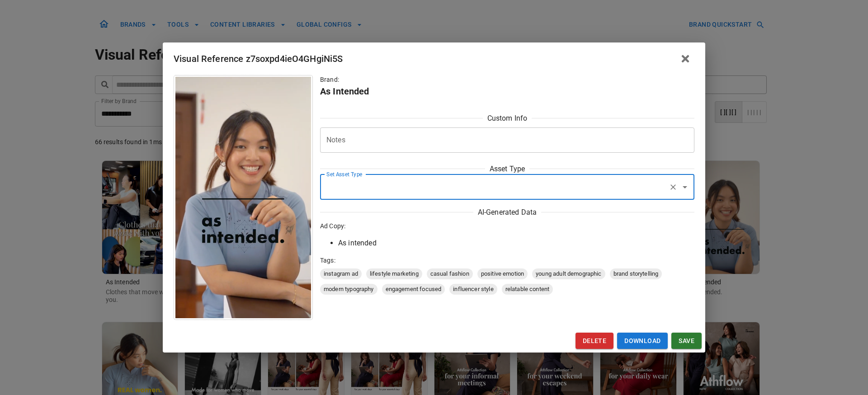  What do you see at coordinates (244, 198) in the screenshot?
I see `img: Image` at bounding box center [244, 198].